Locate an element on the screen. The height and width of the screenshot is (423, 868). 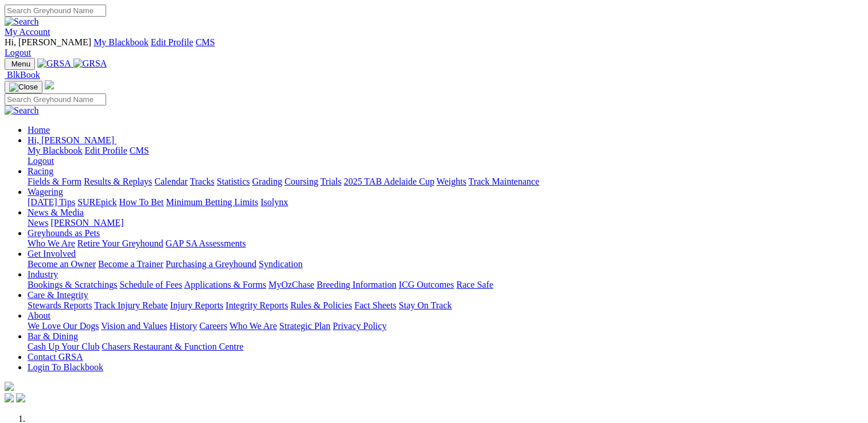
a: Bookings & Scratchings is located at coordinates (72, 284).